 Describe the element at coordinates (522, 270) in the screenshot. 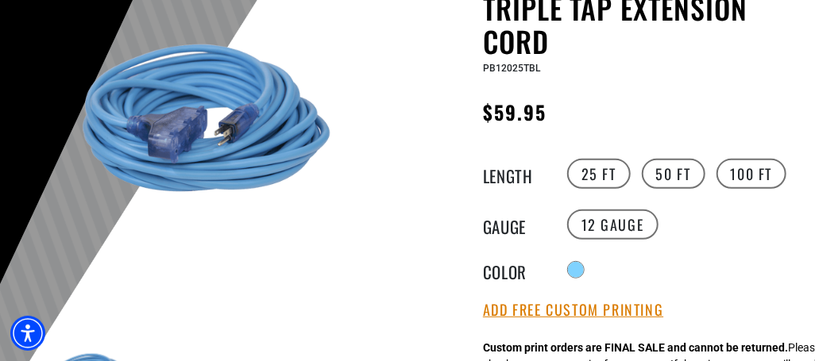

I see `legend: Color` at that location.